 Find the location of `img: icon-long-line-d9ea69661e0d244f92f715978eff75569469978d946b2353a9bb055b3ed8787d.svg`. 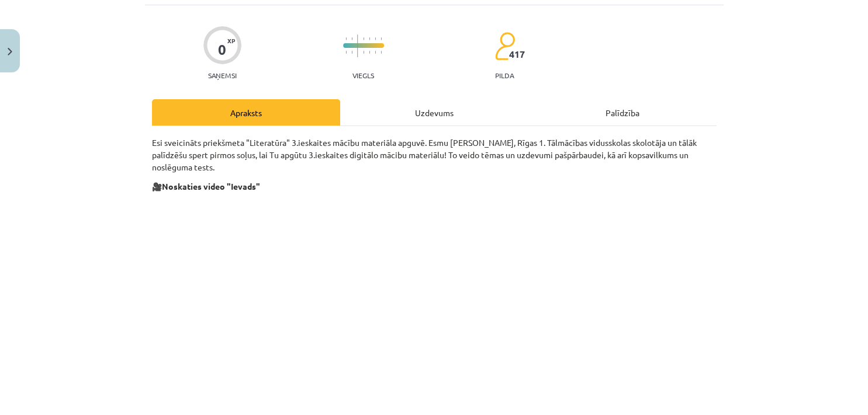

img: icon-long-line-d9ea69661e0d244f92f715978eff75569469978d946b2353a9bb055b3ed8787d.svg is located at coordinates (357, 45).